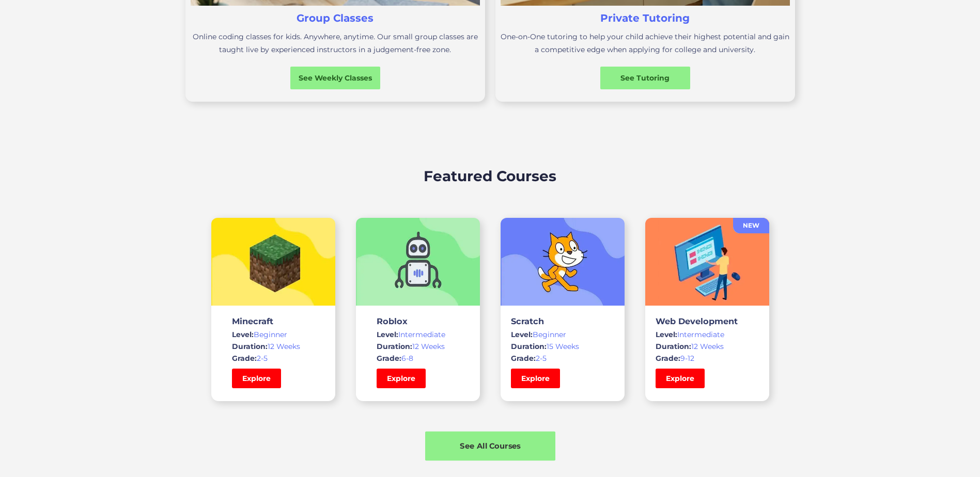 This screenshot has height=477, width=980. I want to click on p: One-on-One tutoring to help your child achieve their highest potential and gain a competitive edg..., so click(645, 43).